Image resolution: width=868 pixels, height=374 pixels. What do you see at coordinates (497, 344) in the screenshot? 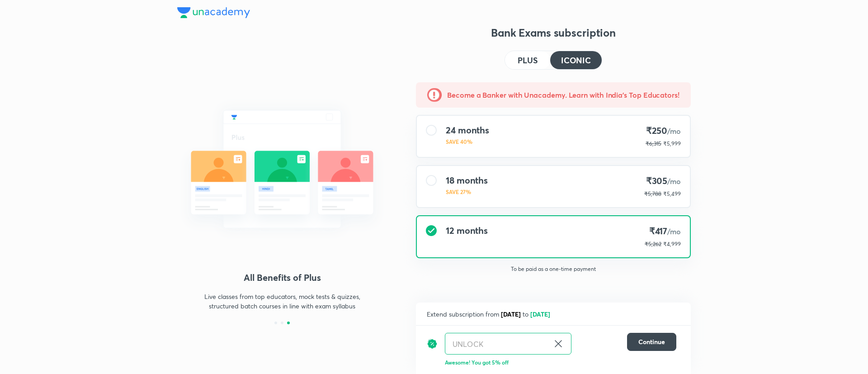
I see `input: Have a referral code?` at bounding box center [497, 344].